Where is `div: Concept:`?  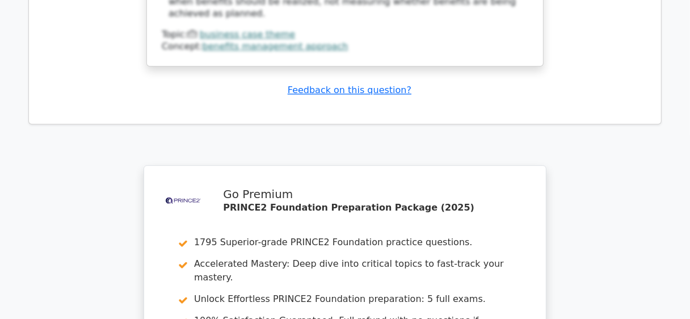 div: Concept: is located at coordinates (345, 47).